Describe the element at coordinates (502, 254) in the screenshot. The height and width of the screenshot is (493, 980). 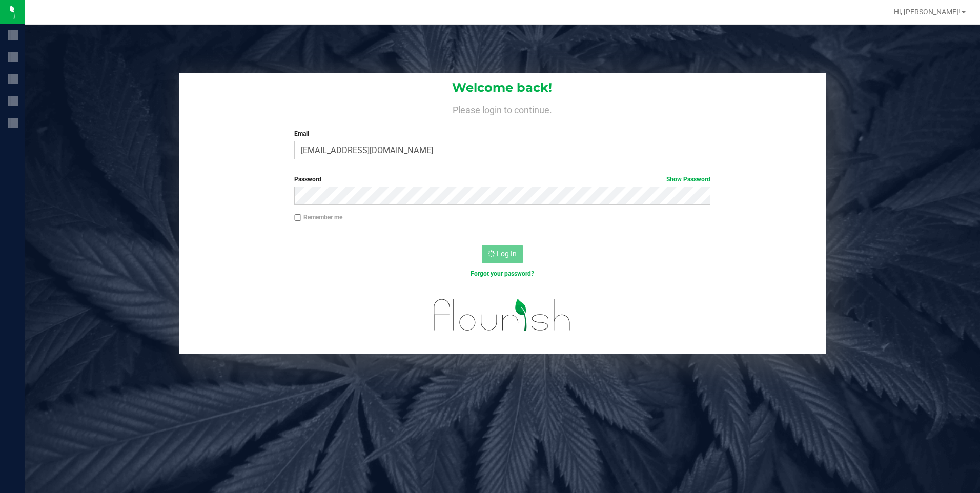
I see `button: Log In` at that location.